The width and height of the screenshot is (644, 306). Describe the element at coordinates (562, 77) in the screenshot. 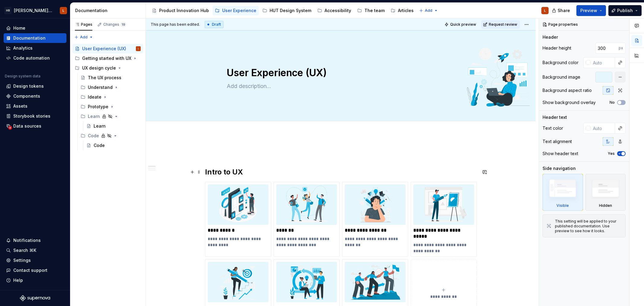

I see `div: Background image` at that location.